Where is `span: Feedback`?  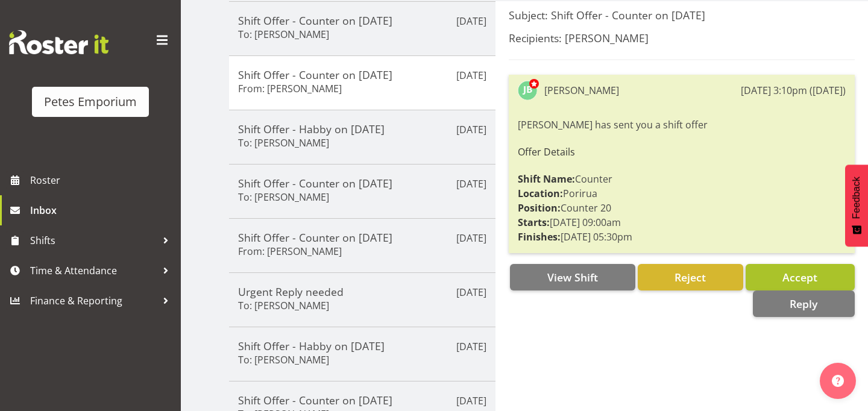
span: Feedback is located at coordinates (857, 198).